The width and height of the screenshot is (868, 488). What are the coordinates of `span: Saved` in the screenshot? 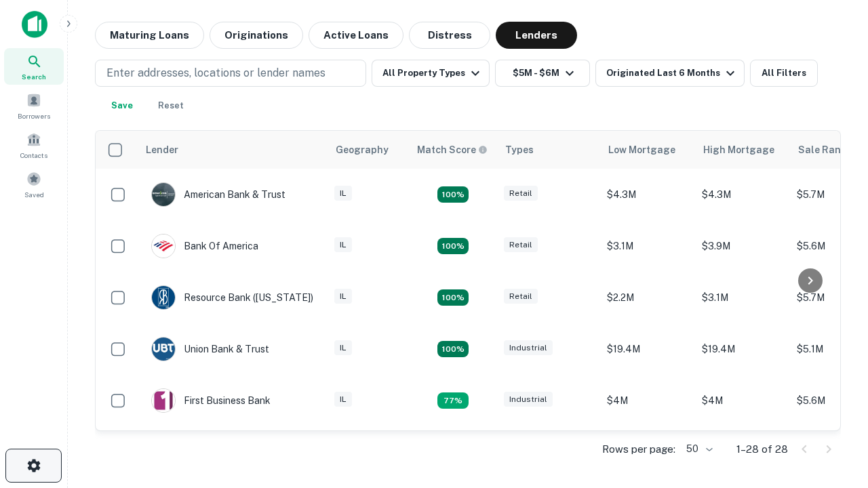 It's located at (34, 195).